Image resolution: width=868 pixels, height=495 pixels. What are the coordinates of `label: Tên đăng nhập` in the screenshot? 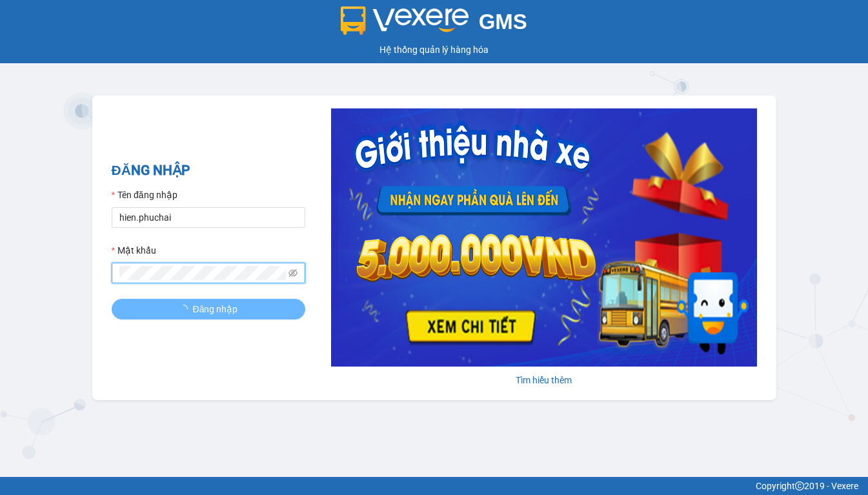 It's located at (144, 195).